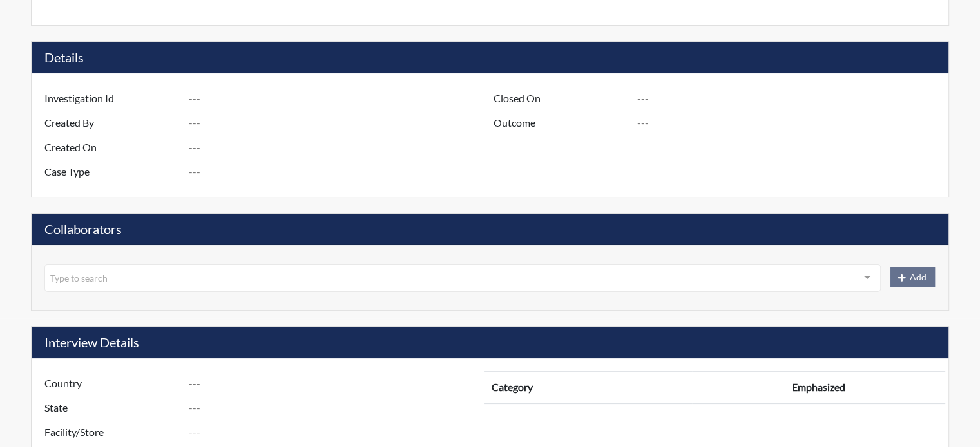  Describe the element at coordinates (112, 123) in the screenshot. I see `label: Created By` at that location.